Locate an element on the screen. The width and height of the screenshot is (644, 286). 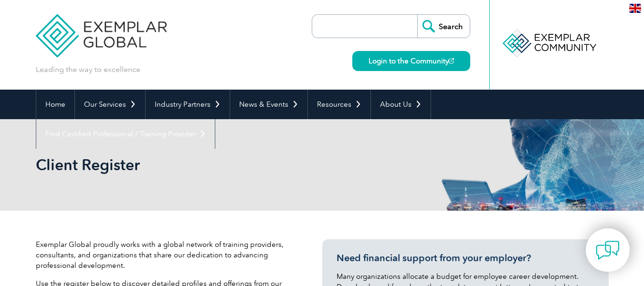
img: en is located at coordinates (635, 8).